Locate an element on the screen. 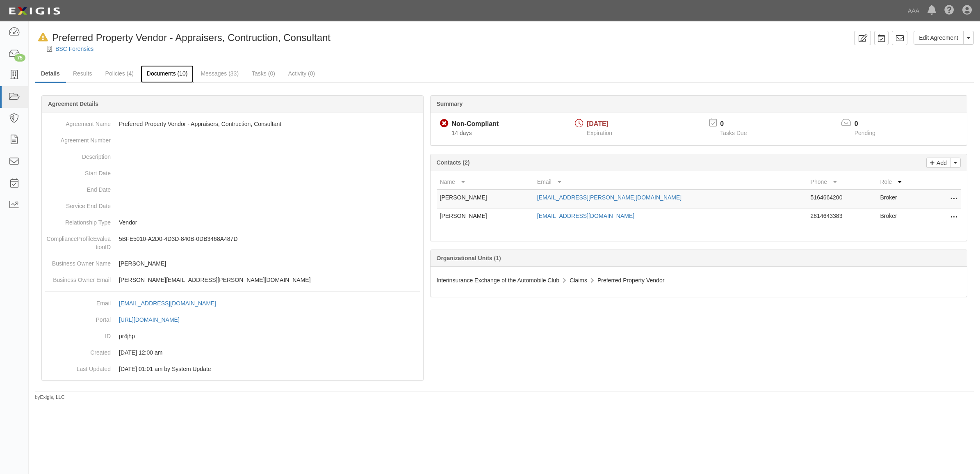 This screenshot has height=474, width=980. dd: pr4jhp is located at coordinates (232, 336).